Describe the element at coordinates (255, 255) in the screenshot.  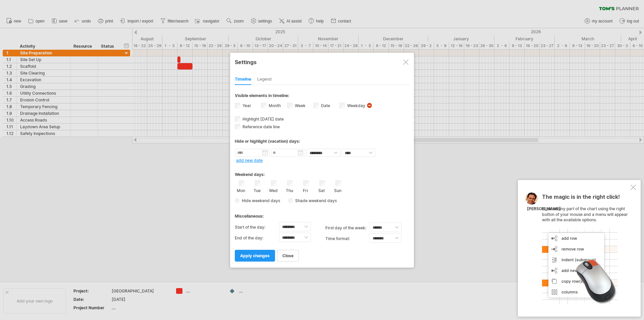
I see `a: apply changes` at that location.